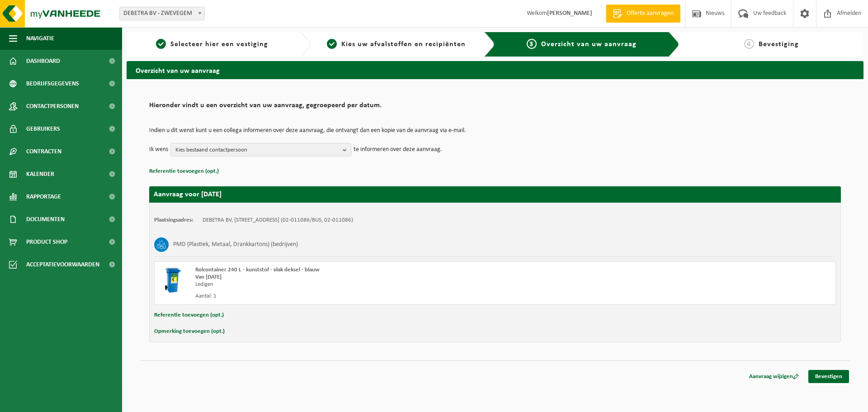  I want to click on p: Ik wens, so click(159, 149).